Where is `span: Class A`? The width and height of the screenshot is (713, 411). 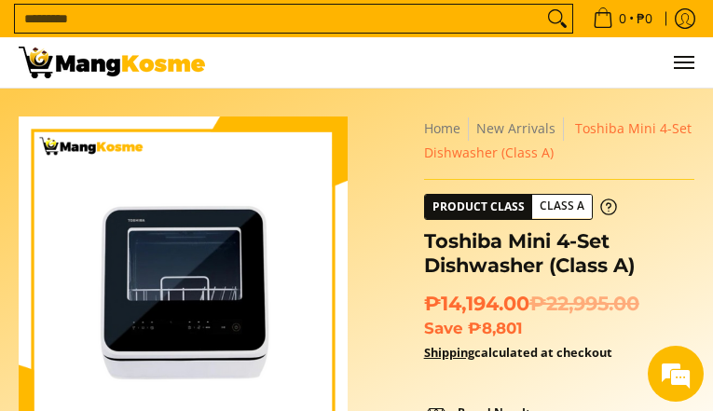 span: Class A is located at coordinates (562, 206).